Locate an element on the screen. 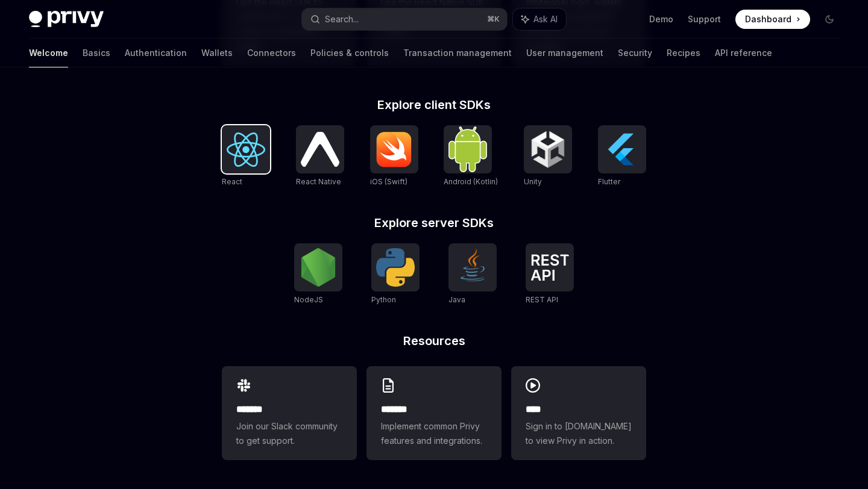 The image size is (868, 489). button: Ask AI is located at coordinates (539, 20).